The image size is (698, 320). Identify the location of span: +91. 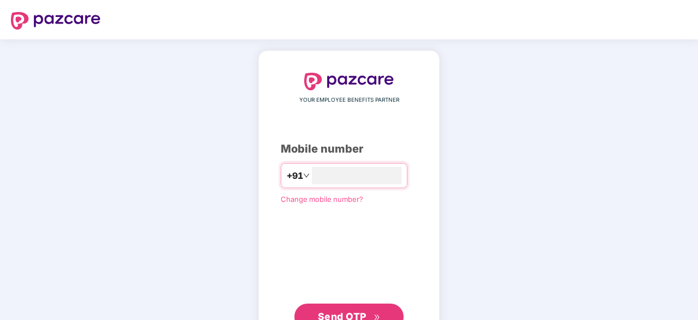
(295, 175).